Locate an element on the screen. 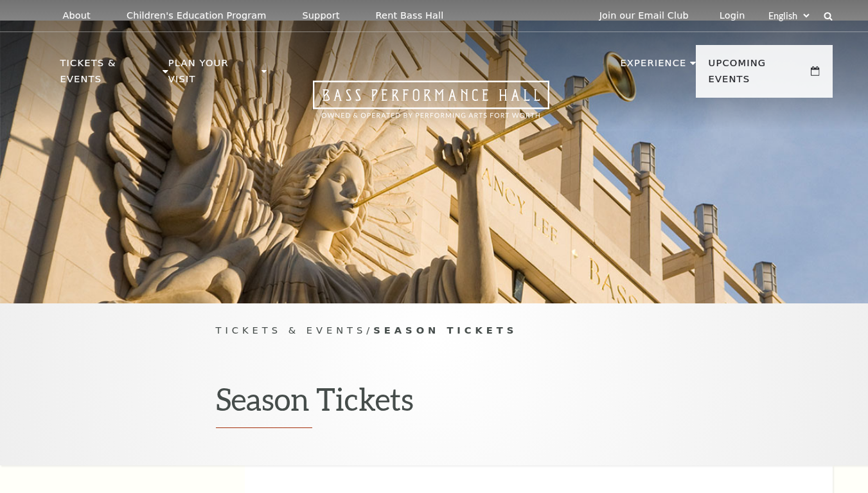 The image size is (868, 493). p: Support is located at coordinates (322, 15).